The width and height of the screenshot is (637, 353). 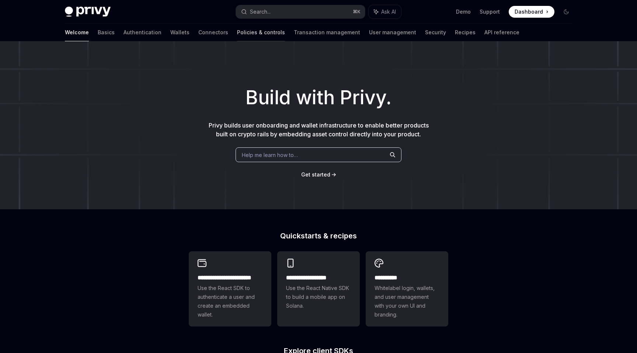 I want to click on a: Demo, so click(x=463, y=12).